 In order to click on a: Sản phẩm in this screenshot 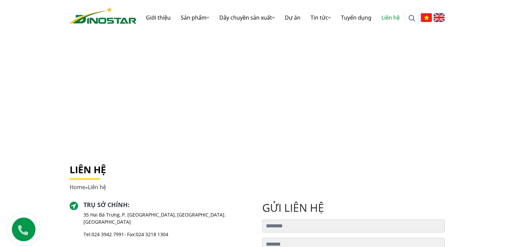, I will do `click(195, 18)`.